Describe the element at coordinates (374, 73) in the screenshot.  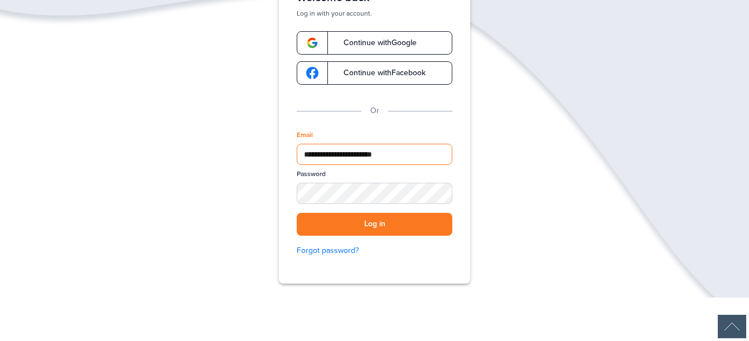
I see `a: google-logoContinue withFacebook` at that location.